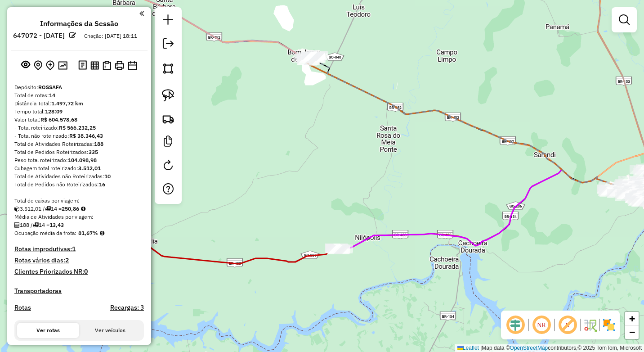  I want to click on button: Disponibilidade de veículos, so click(133, 65).